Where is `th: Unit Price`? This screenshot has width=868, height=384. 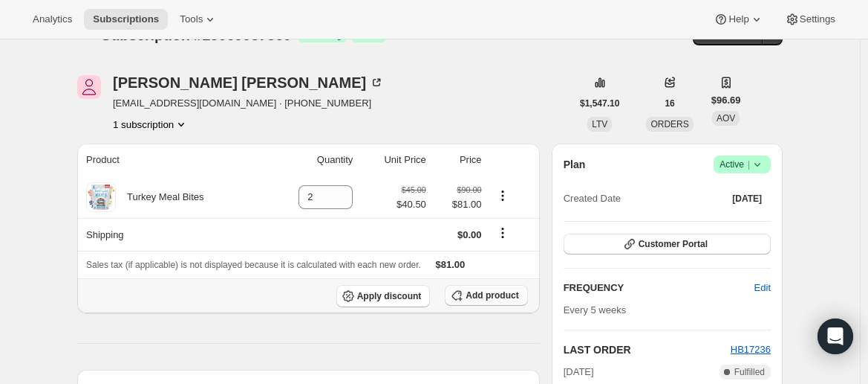 th: Unit Price is located at coordinates (394, 160).